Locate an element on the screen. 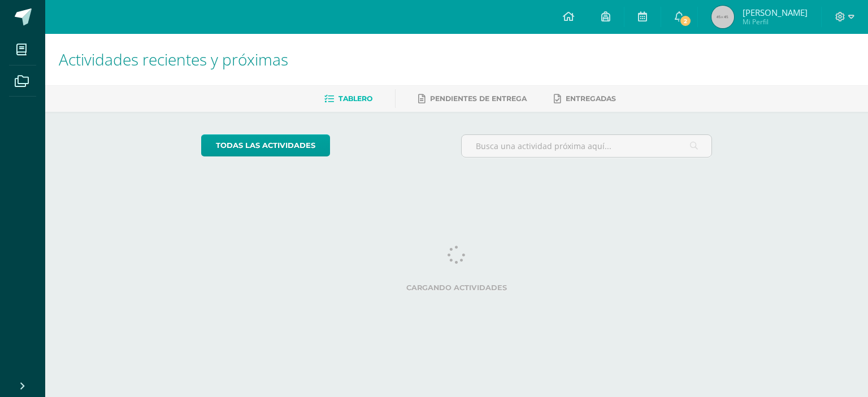 The height and width of the screenshot is (397, 868). span: Pendientes de entrega is located at coordinates (478, 98).